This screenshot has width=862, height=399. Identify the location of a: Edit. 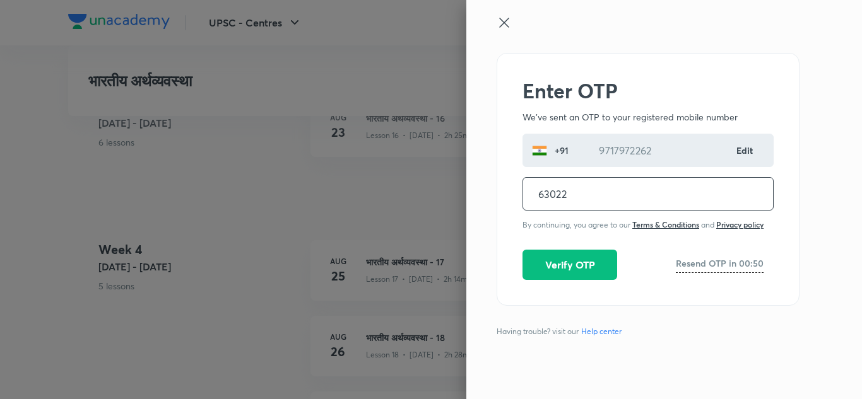
(745, 150).